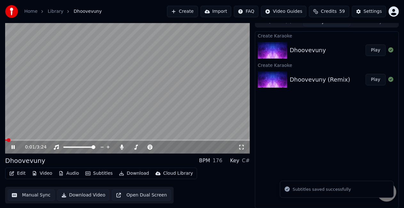 Image resolution: width=404 pixels, height=208 pixels. What do you see at coordinates (321, 189) in the screenshot?
I see `div: Subtitles saved successfully` at bounding box center [321, 189].